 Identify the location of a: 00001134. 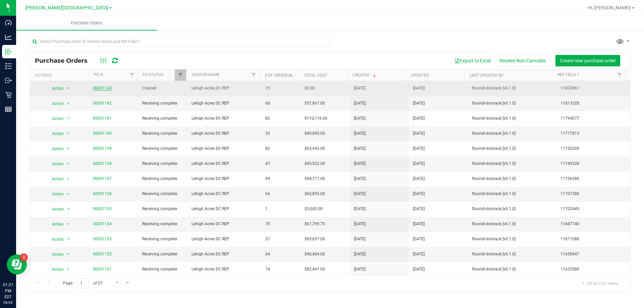
(102, 224).